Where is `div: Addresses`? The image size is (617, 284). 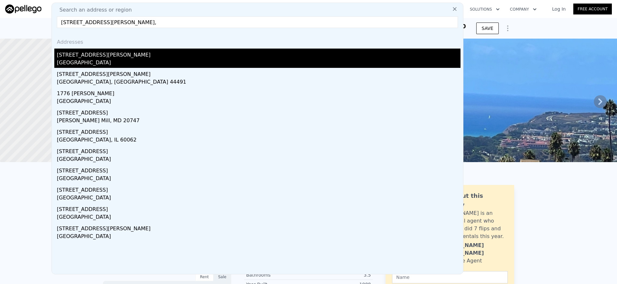 div: Addresses is located at coordinates (257, 41).